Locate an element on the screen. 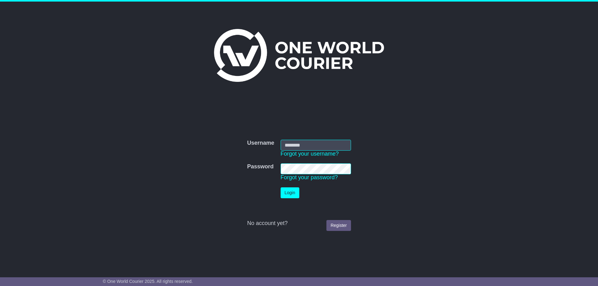 The image size is (598, 286). label: Password is located at coordinates (260, 167).